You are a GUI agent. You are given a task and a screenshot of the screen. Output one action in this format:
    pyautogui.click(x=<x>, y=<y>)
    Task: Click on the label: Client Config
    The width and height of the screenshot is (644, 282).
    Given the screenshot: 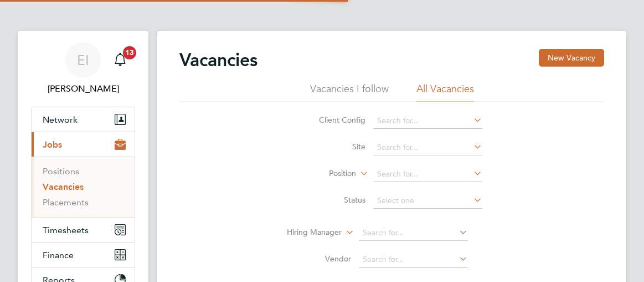 What is the action you would take?
    pyautogui.click(x=333, y=120)
    